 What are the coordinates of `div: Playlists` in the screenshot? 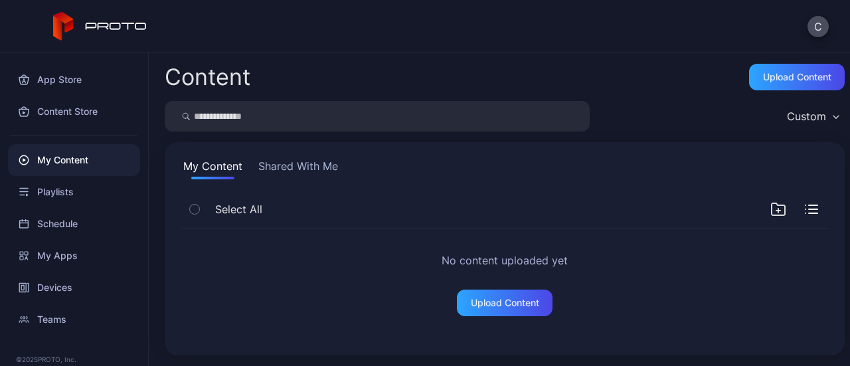 It's located at (74, 192).